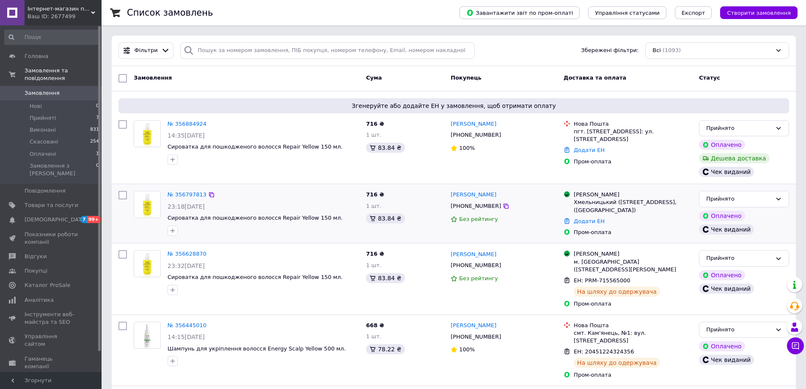 The height and width of the screenshot is (389, 806). What do you see at coordinates (187, 325) in the screenshot?
I see `a: № 356445010` at bounding box center [187, 325].